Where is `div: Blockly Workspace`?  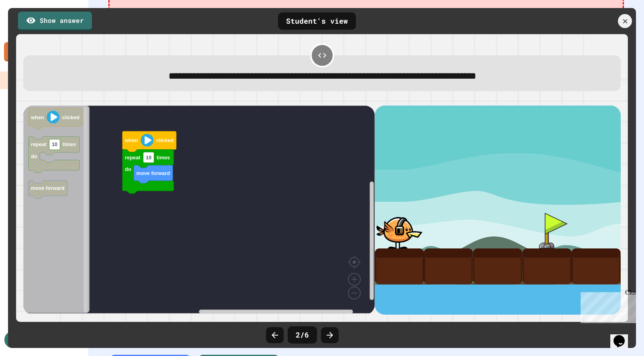 div: Blockly Workspace is located at coordinates (199, 210).